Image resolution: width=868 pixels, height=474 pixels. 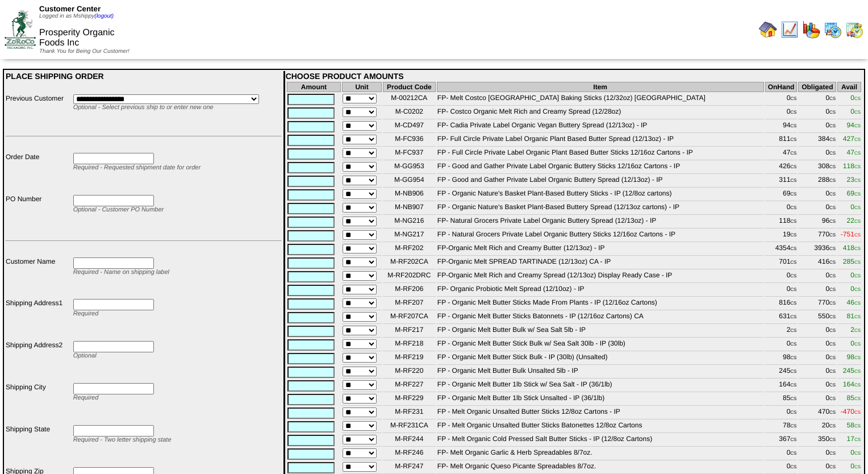 I want to click on td: 384, so click(x=817, y=141).